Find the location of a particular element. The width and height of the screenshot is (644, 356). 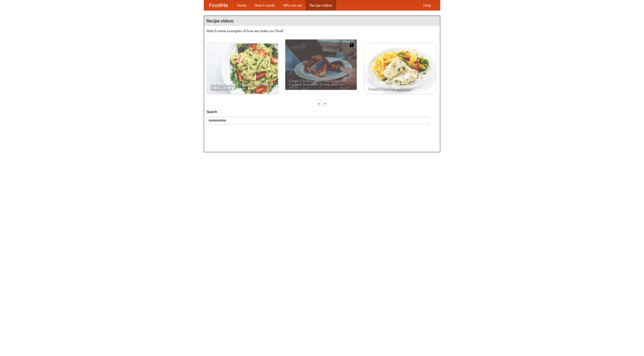

span: An Easy, Summery Tomato Pasta That's Ready for Fall is located at coordinates (242, 87).